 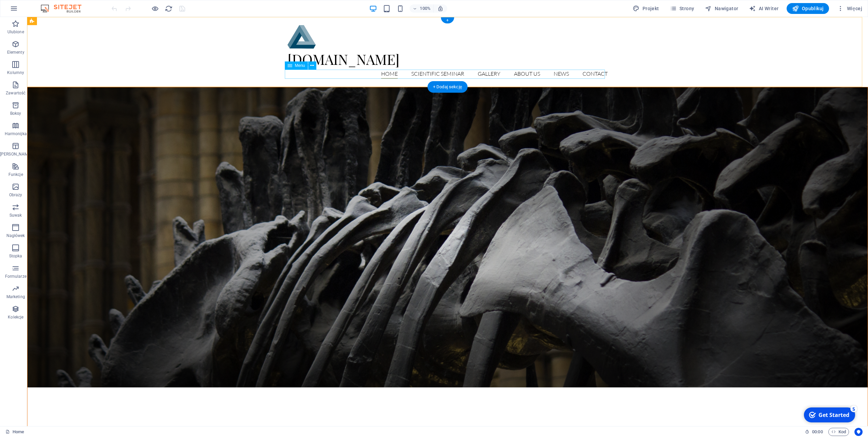 What do you see at coordinates (682, 9) in the screenshot?
I see `button: Strony` at bounding box center [682, 9].